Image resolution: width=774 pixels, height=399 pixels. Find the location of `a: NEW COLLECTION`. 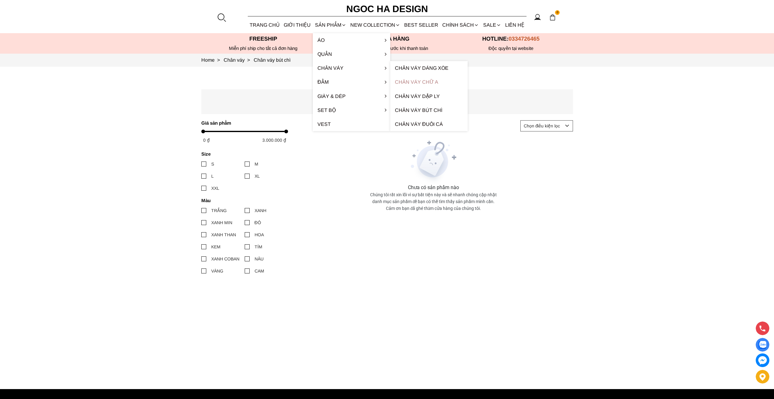

a: NEW COLLECTION is located at coordinates (375, 25).